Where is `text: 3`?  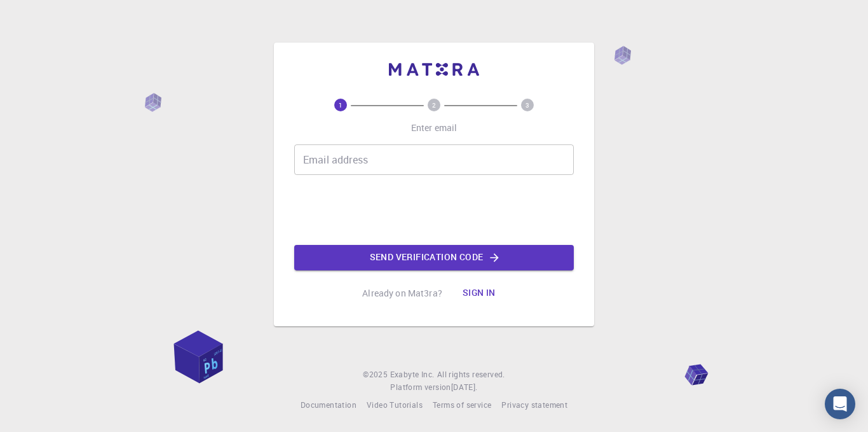 text: 3 is located at coordinates (528, 105).